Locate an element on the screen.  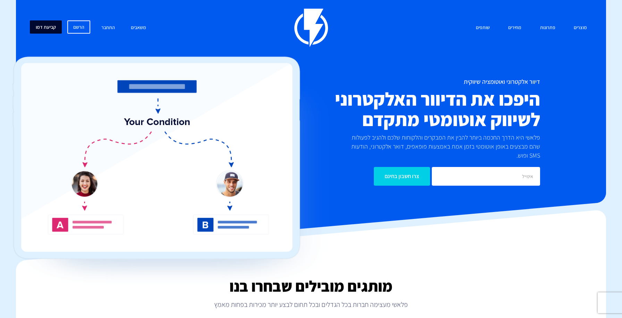
p: פלאשי מעצימה חברות בכל הגדלים ובכל תחום לבצע יותר מכירות בפחות מאמץ is located at coordinates (311, 305).